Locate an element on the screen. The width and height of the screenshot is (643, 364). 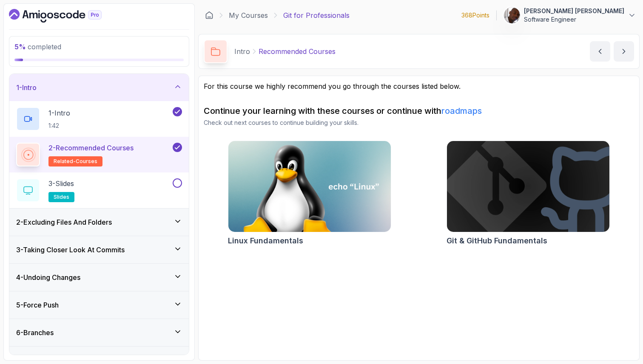
button: 2-Excluding Files And Folders is located at coordinates (99, 222).